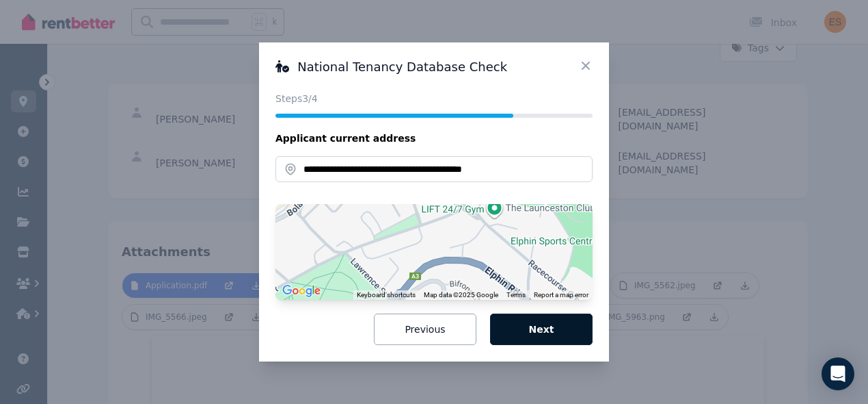 This screenshot has height=404, width=868. What do you see at coordinates (386, 295) in the screenshot?
I see `button: Keyboard shortcuts` at bounding box center [386, 295].